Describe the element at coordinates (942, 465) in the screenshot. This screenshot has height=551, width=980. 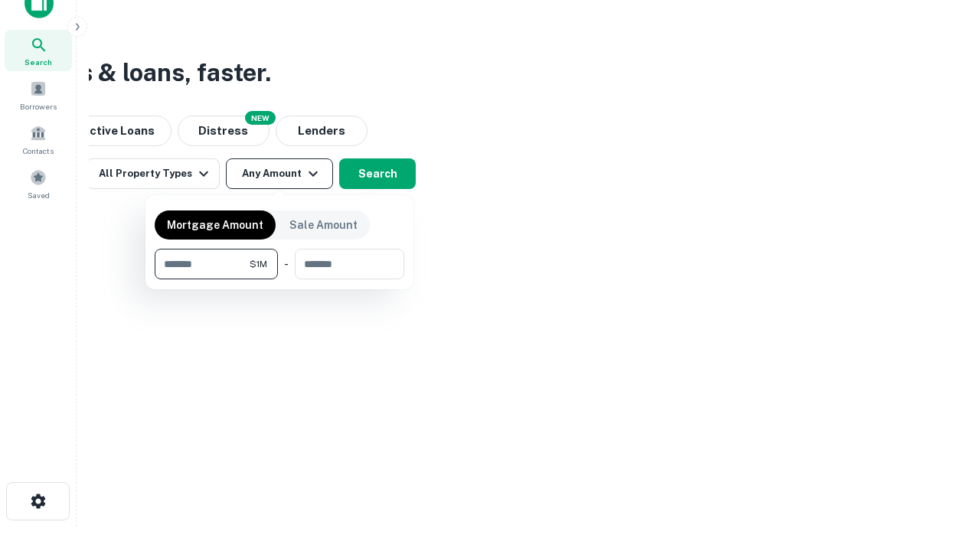
I see `div: Chat Widget` at that location.